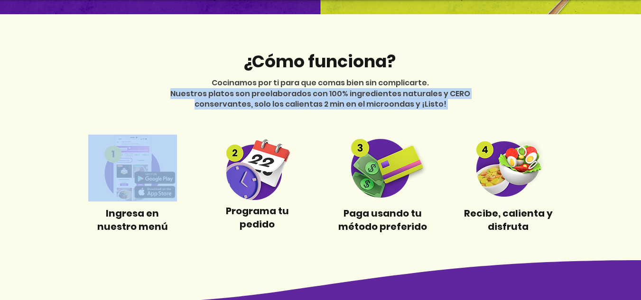 The height and width of the screenshot is (300, 641). I want to click on img: Step3 compress.png, so click(383, 168).